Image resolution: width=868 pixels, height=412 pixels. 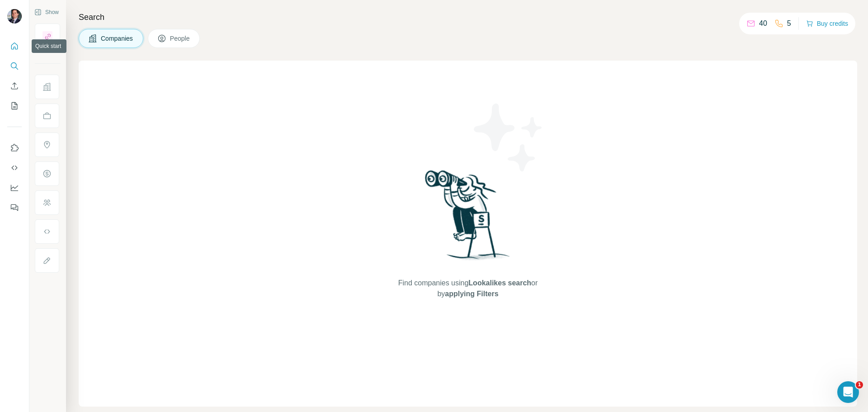 What do you see at coordinates (14, 208) in the screenshot?
I see `button: Feedback` at bounding box center [14, 208].